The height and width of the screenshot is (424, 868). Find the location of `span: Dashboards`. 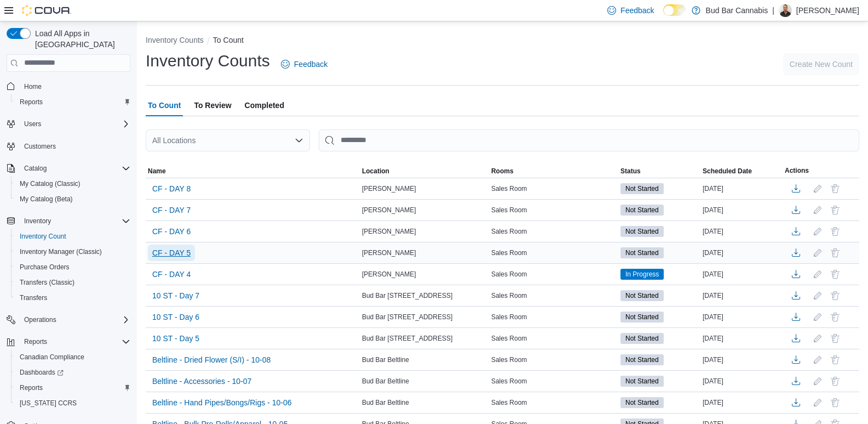

span: Dashboards is located at coordinates (73, 372).